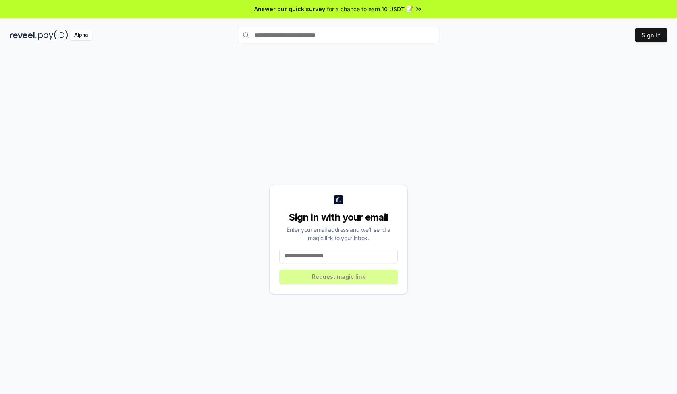 This screenshot has width=677, height=394. What do you see at coordinates (81, 35) in the screenshot?
I see `div: Alpha` at bounding box center [81, 35].